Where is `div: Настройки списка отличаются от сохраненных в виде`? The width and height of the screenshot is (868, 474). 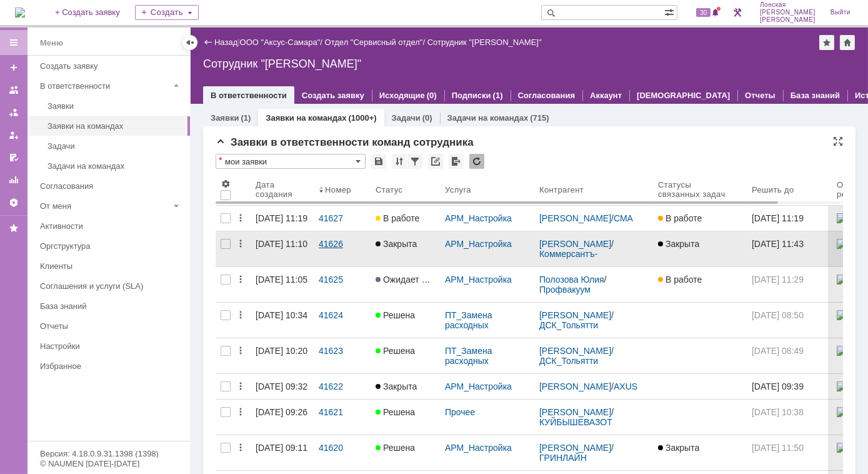 div: Настройки списка отличаются от сохраненных в виде is located at coordinates (220, 160).